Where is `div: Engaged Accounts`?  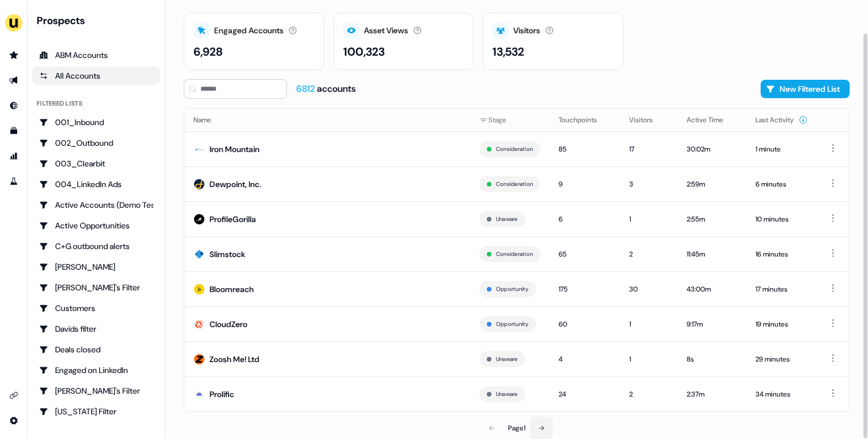
div: Engaged Accounts is located at coordinates (249, 30).